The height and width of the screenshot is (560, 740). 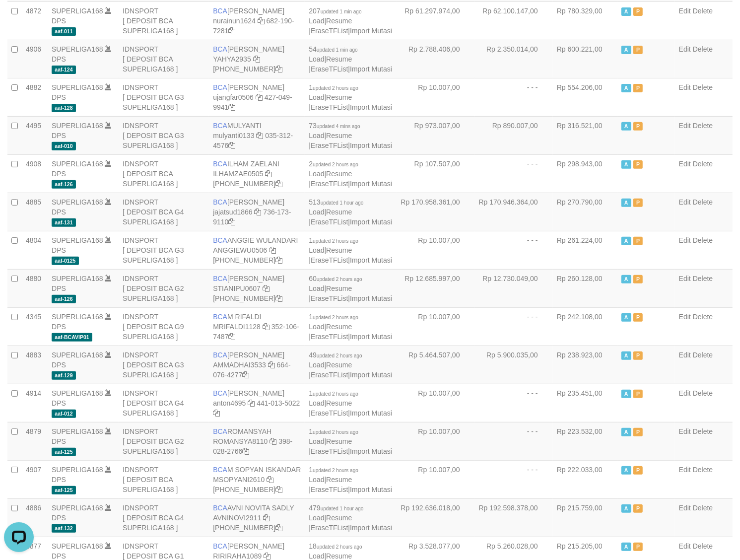 What do you see at coordinates (585, 58) in the screenshot?
I see `td: Rp 600.221,00` at bounding box center [585, 58].